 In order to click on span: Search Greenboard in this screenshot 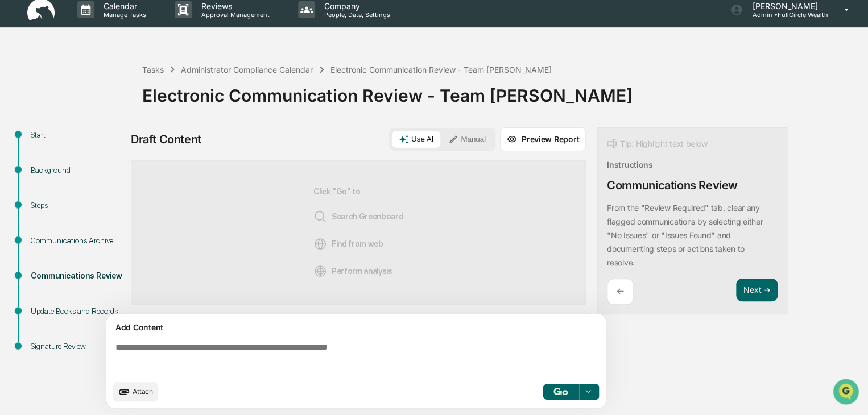, I will do `click(358, 217)`.